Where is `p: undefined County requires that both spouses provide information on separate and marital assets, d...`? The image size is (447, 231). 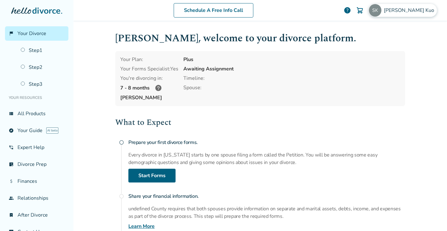
p: undefined County requires that both spouses provide information on separate and marital assets, d... is located at coordinates (267, 212).